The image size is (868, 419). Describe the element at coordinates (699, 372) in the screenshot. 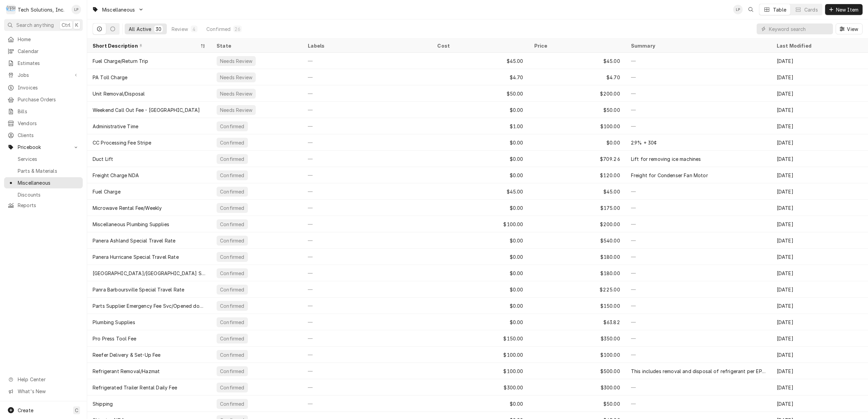

I see `div: This includes removal and disposal of refrigerant per EPA specs.` at that location.